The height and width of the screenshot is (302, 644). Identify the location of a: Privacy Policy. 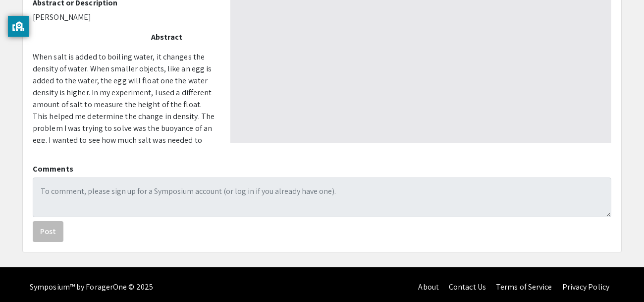
(586, 287).